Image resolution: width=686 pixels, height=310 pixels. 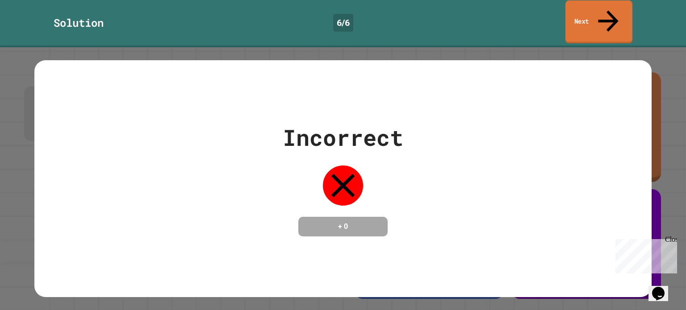 I want to click on div: Solution, so click(x=79, y=23).